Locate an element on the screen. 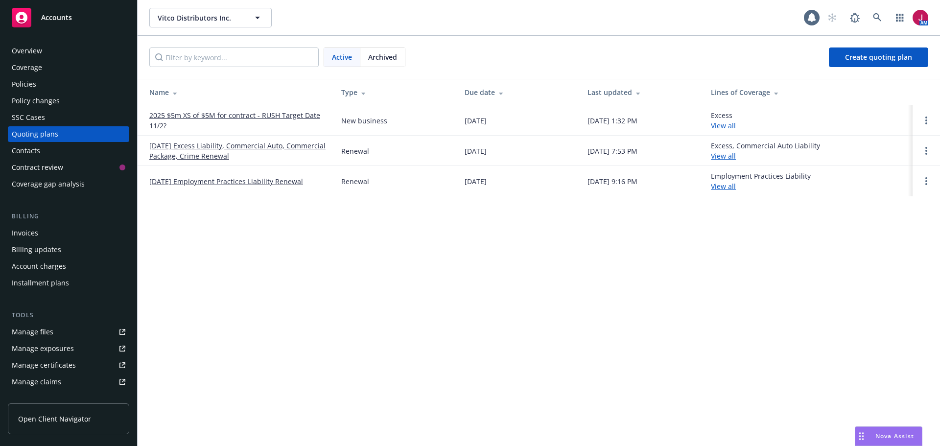 The image size is (940, 446). a: Installment plans is located at coordinates (69, 283).